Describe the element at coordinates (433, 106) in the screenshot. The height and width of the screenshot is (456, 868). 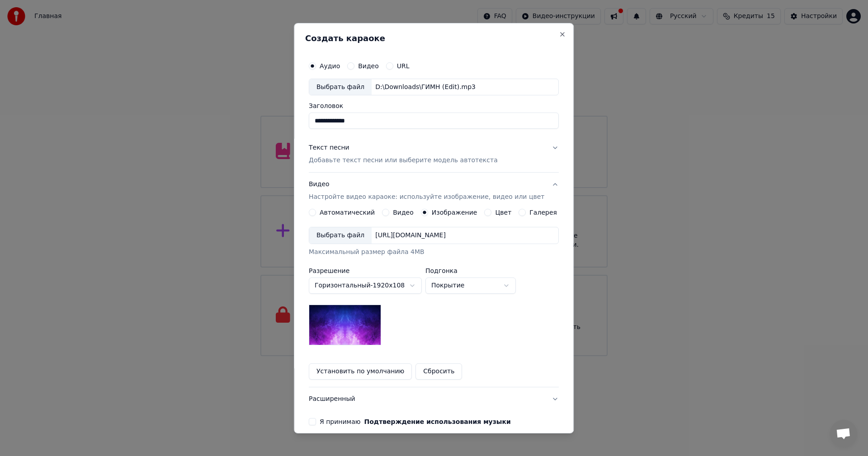
I see `label: Заголовок` at that location.